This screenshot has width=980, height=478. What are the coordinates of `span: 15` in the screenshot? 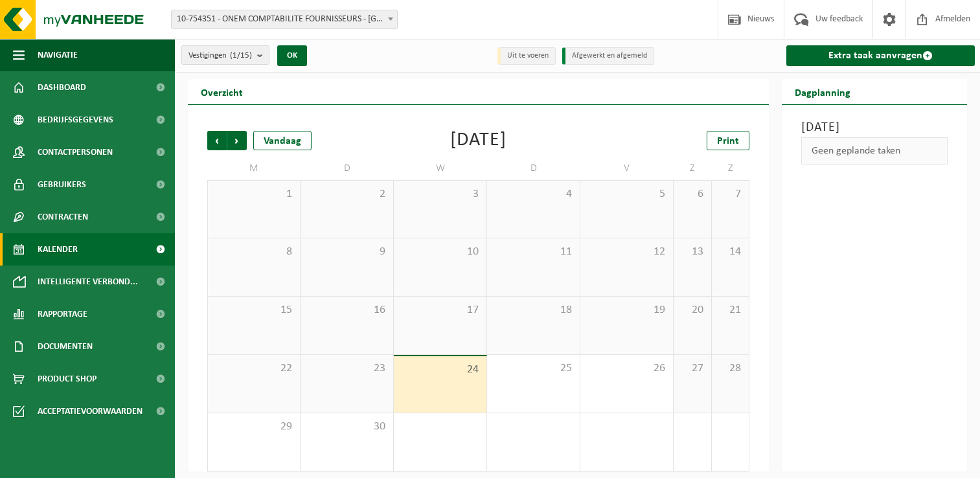 It's located at (254, 310).